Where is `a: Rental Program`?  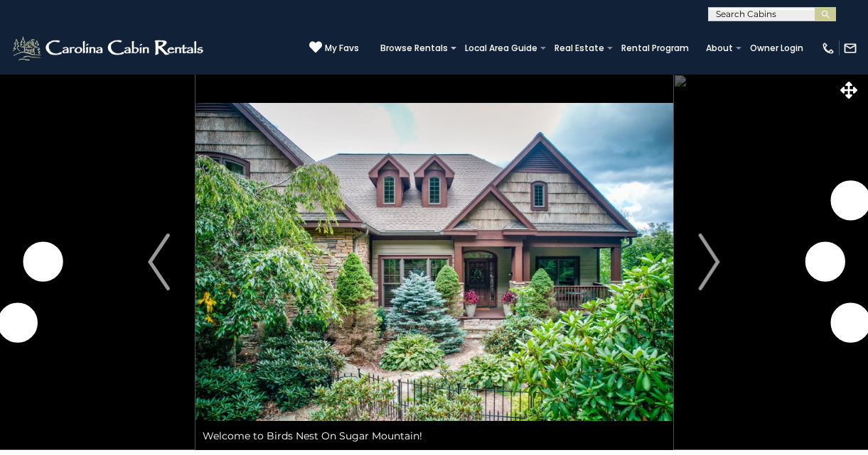
a: Rental Program is located at coordinates (655, 48).